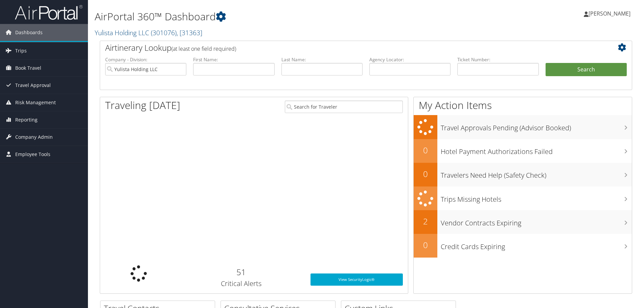 The height and width of the screenshot is (308, 644). What do you see at coordinates (149, 33) in the screenshot?
I see `a: Yulista Holding LLC` at bounding box center [149, 33].